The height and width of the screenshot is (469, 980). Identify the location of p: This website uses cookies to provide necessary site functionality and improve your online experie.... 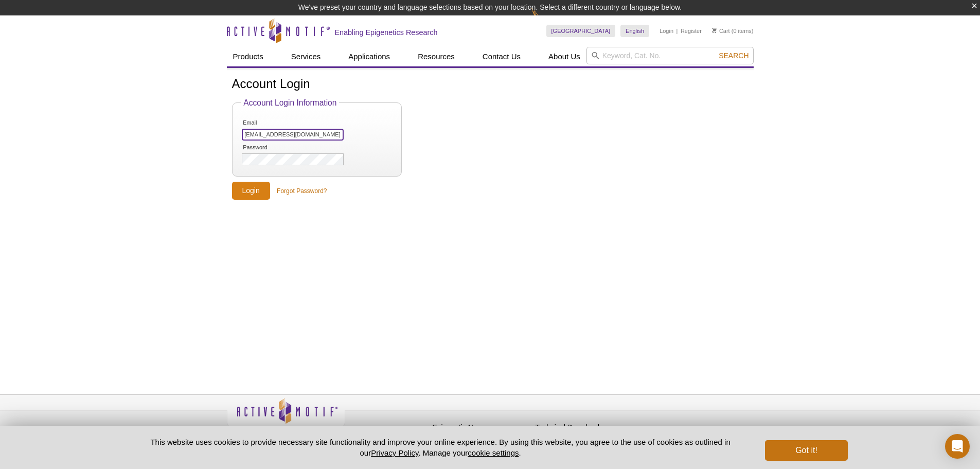
(441, 447).